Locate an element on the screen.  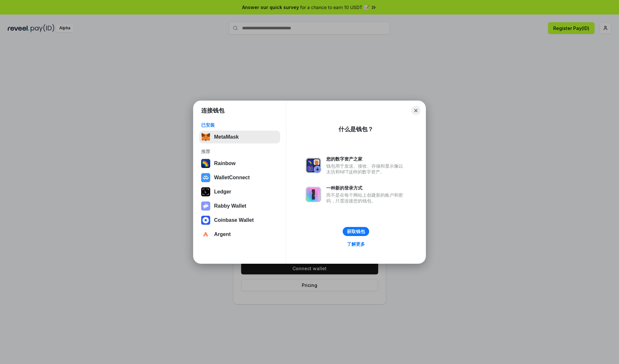
button: Close is located at coordinates (416, 110).